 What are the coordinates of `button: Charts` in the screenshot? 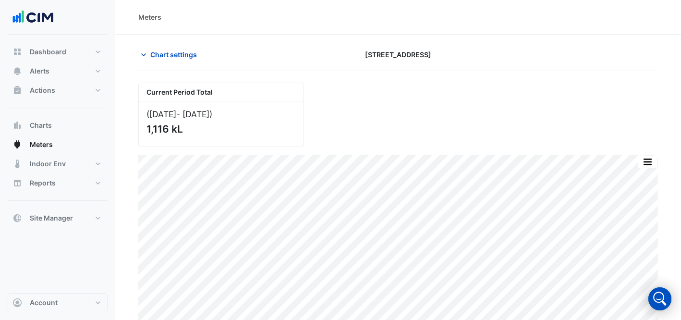 It's located at (58, 125).